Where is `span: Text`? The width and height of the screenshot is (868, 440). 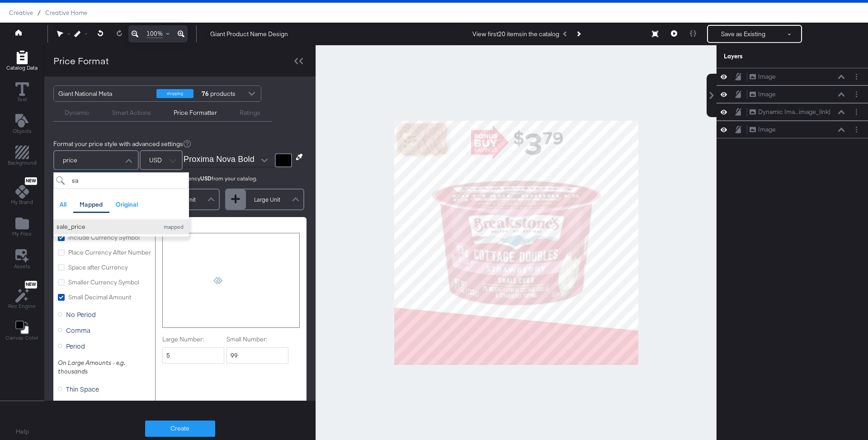
span: Text is located at coordinates (22, 100).